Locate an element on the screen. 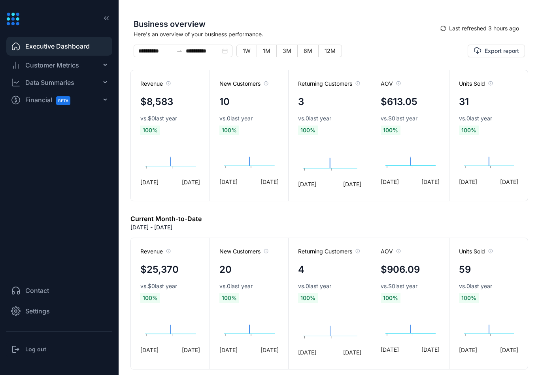 The image size is (540, 375). h4: $613.05 is located at coordinates (399, 102).